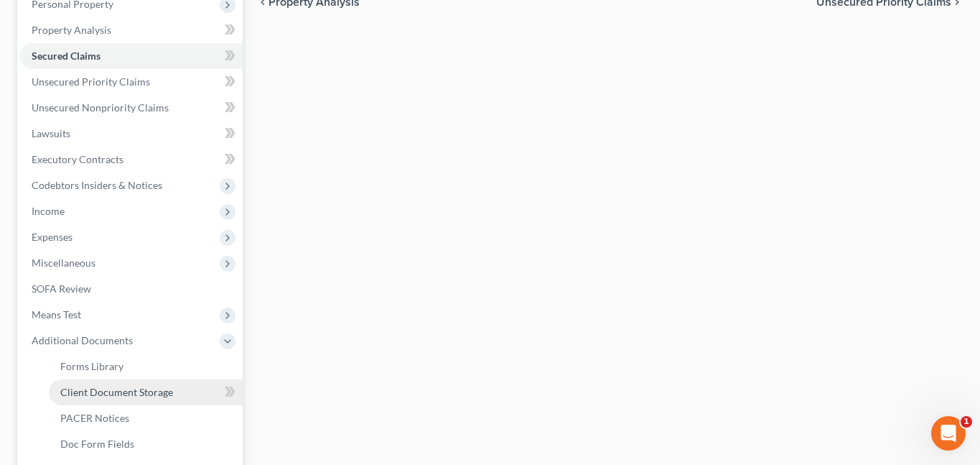  I want to click on span: Executory Contracts, so click(77, 159).